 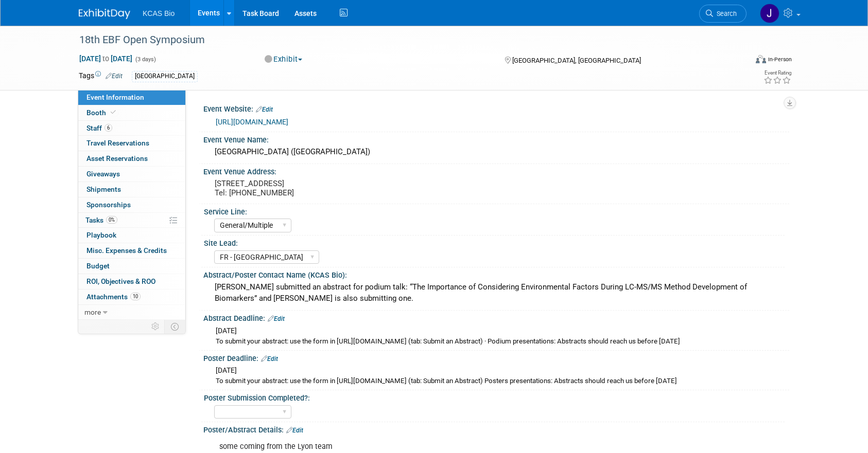 What do you see at coordinates (403, 41) in the screenshot?
I see `div: 18th EBF Open Symposium` at bounding box center [403, 41].